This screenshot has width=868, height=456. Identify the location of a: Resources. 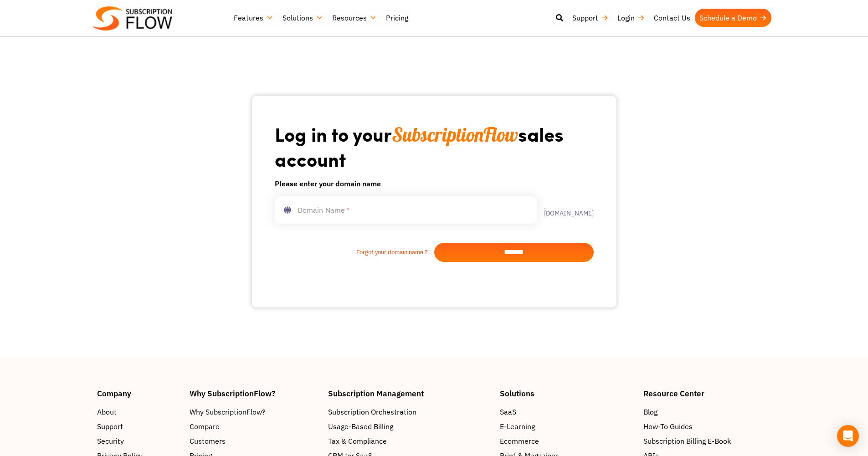
(354, 18).